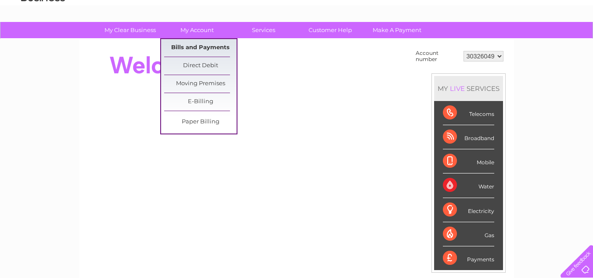 Image resolution: width=593 pixels, height=278 pixels. What do you see at coordinates (200, 84) in the screenshot?
I see `a: Moving Premises` at bounding box center [200, 84].